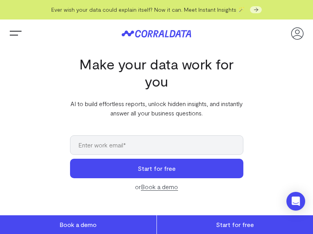 This screenshot has height=234, width=313. What do you see at coordinates (156, 169) in the screenshot?
I see `button: Start for free` at bounding box center [156, 169].